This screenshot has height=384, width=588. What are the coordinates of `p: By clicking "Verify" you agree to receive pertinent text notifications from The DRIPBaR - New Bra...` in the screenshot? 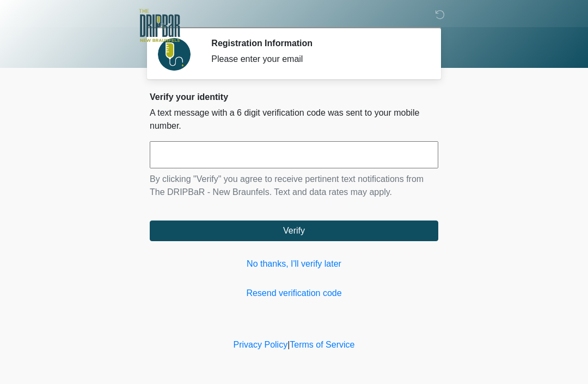 It's located at (294, 186).